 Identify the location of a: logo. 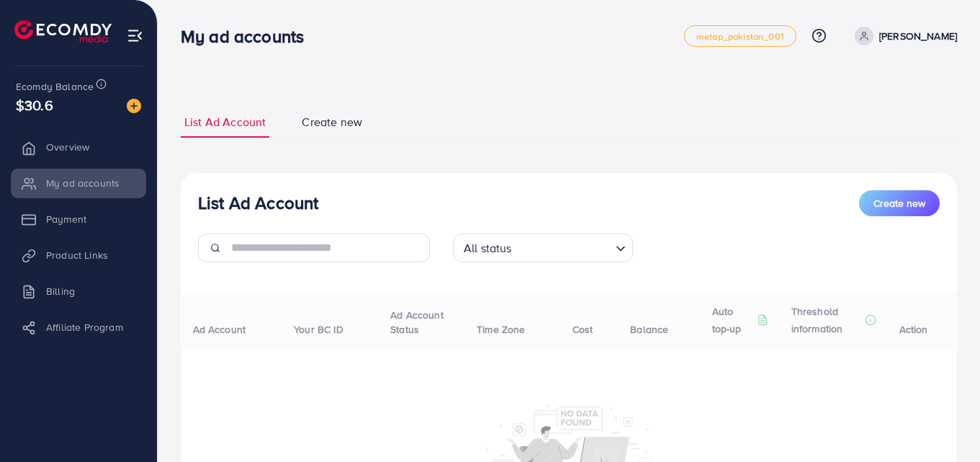
(62, 31).